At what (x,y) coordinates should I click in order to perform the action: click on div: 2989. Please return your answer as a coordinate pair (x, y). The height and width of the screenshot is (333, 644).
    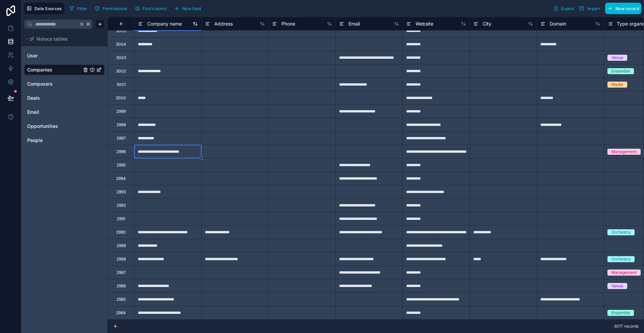
    Looking at the image, I should click on (121, 246).